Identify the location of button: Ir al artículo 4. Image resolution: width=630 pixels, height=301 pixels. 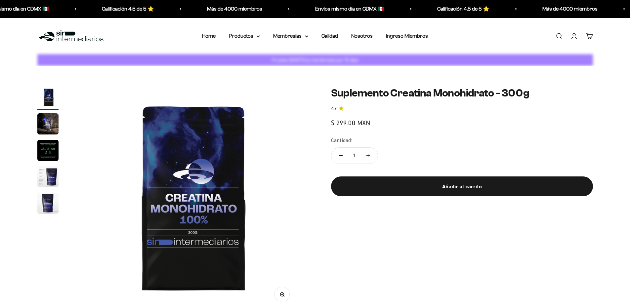
(48, 178).